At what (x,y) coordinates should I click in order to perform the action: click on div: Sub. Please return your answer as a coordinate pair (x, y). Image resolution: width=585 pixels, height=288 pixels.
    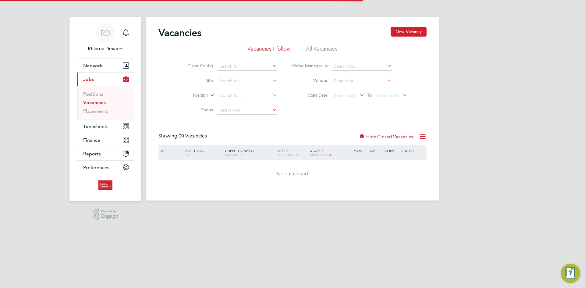
    Looking at the image, I should click on (375, 150).